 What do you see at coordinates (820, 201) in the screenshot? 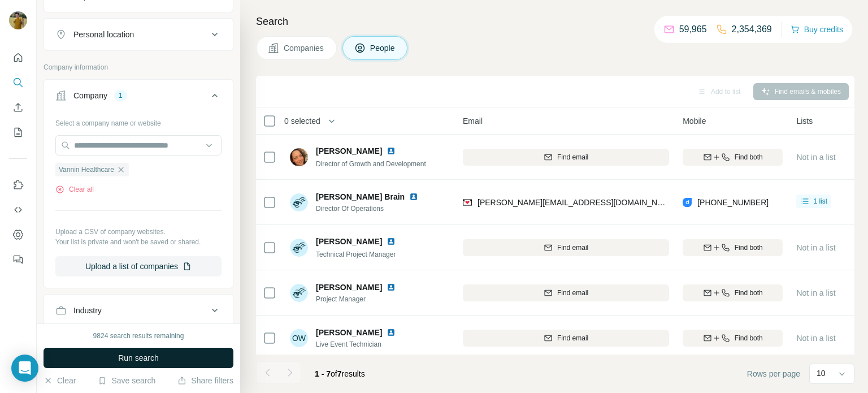
I see `span: 1 list` at bounding box center [820, 201].